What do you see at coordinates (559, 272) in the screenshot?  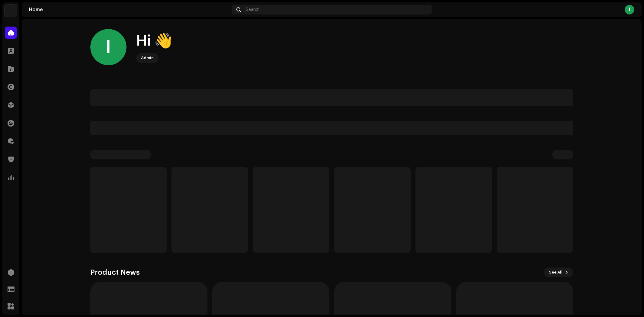 I see `button: See All` at bounding box center [559, 272].